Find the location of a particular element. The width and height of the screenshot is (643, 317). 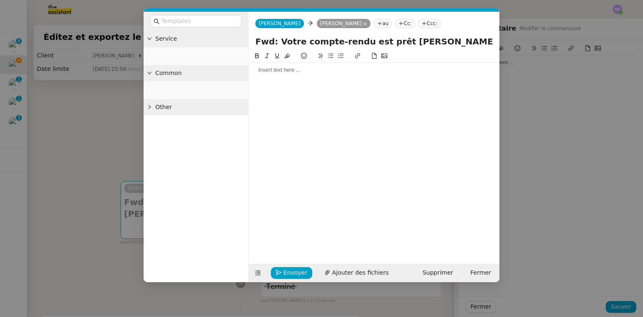

button: Supprimer is located at coordinates (438, 273).